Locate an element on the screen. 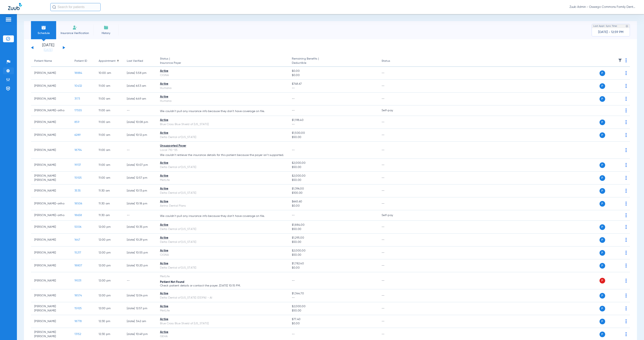 This screenshot has width=644, height=340. span: $1,884.00 is located at coordinates (334, 225).